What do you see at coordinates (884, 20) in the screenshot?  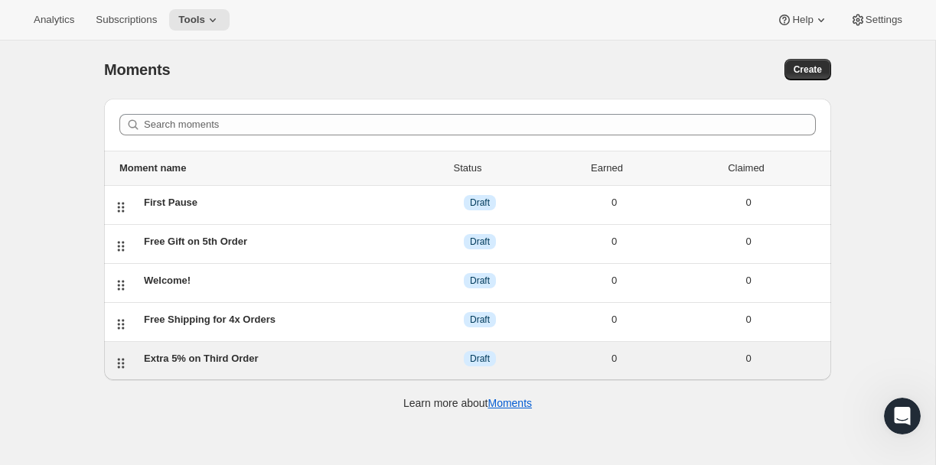 I see `span: Settings` at bounding box center [884, 20].